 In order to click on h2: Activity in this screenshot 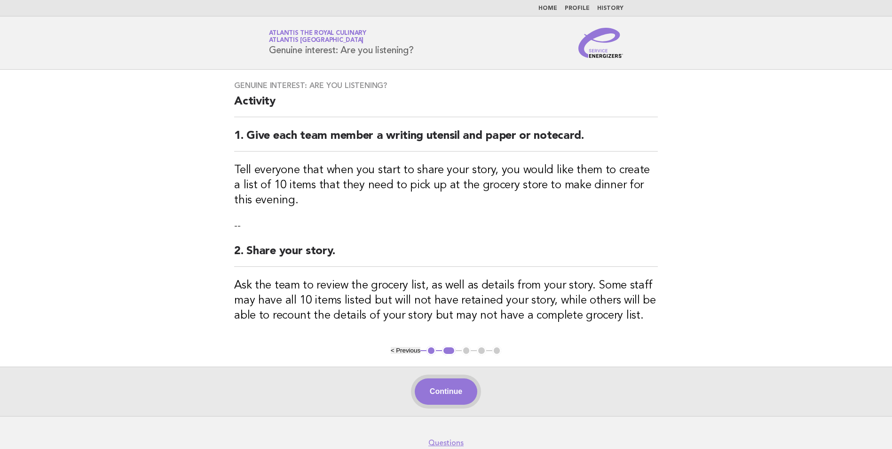, I will do `click(446, 105)`.